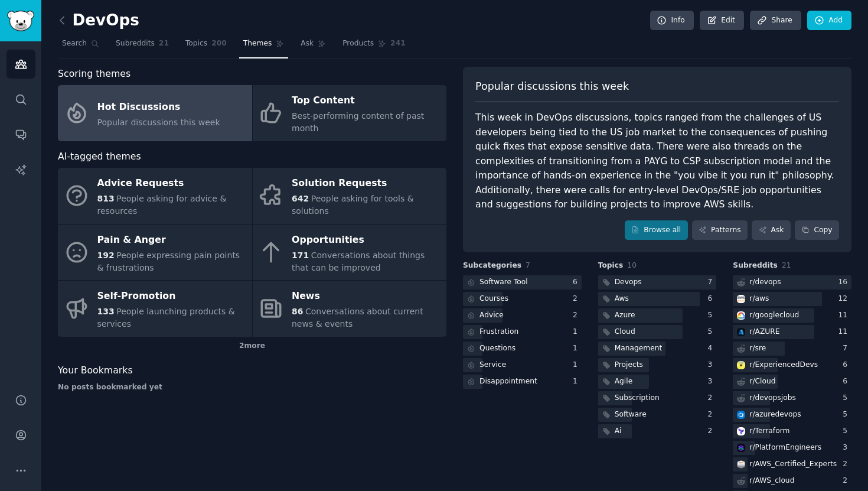  Describe the element at coordinates (159, 107) in the screenshot. I see `div: Hot Discussions` at that location.